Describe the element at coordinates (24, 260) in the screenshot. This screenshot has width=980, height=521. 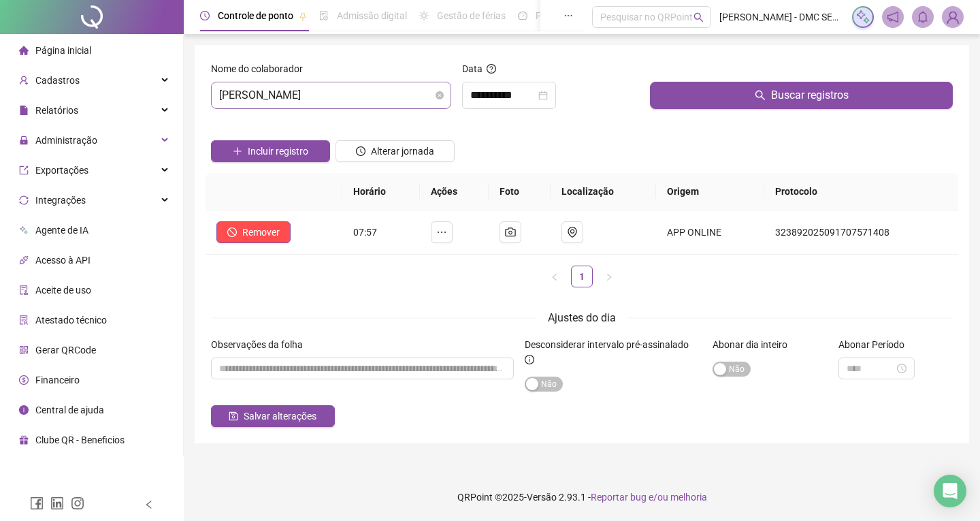
I see `span: api` at that location.